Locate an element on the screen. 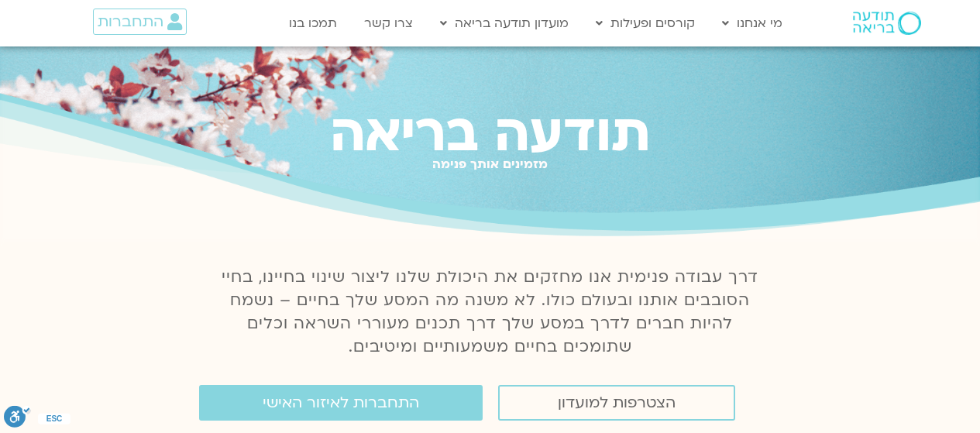 This screenshot has height=433, width=980. img: תודעה בריאה is located at coordinates (887, 23).